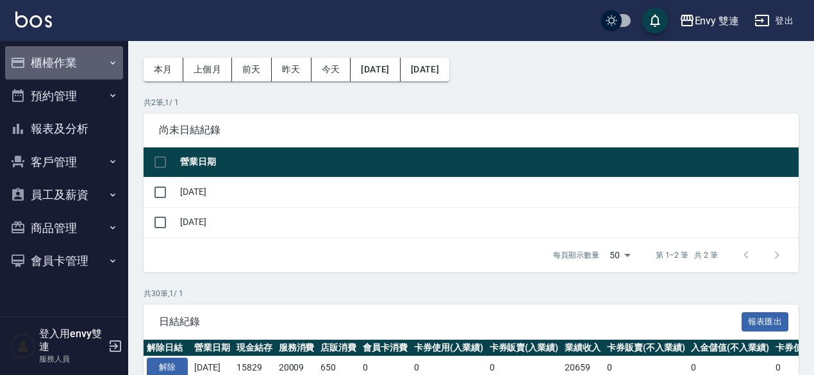 This screenshot has height=375, width=814. What do you see at coordinates (576, 255) in the screenshot?
I see `p: 每頁顯示數量` at bounding box center [576, 255].